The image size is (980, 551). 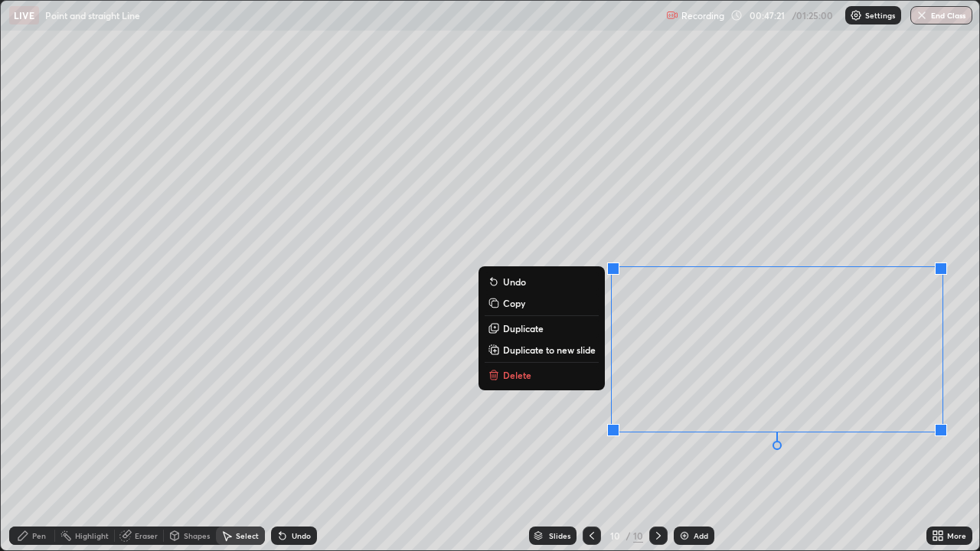 I want to click on div: Undo, so click(x=301, y=536).